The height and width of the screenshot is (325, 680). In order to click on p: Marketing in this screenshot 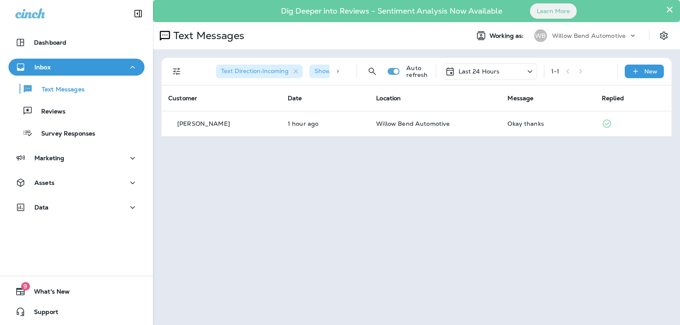, I will do `click(49, 158)`.